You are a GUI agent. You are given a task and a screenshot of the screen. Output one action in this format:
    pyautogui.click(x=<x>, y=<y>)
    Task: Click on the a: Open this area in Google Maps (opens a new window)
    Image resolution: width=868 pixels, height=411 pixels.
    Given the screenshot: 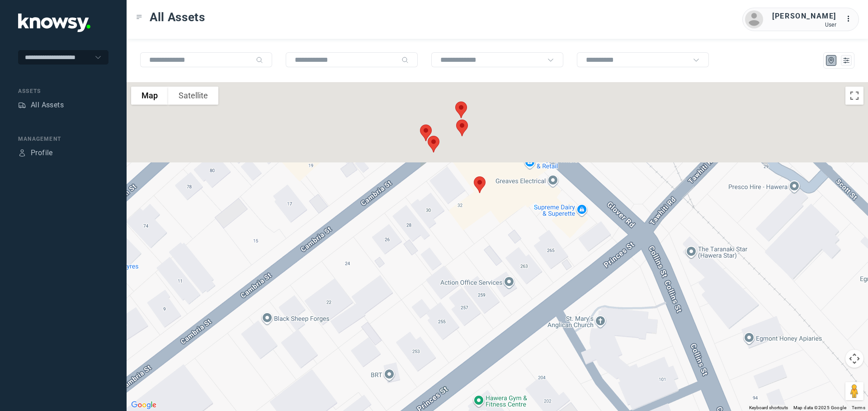 What is the action you would take?
    pyautogui.click(x=144, y=405)
    